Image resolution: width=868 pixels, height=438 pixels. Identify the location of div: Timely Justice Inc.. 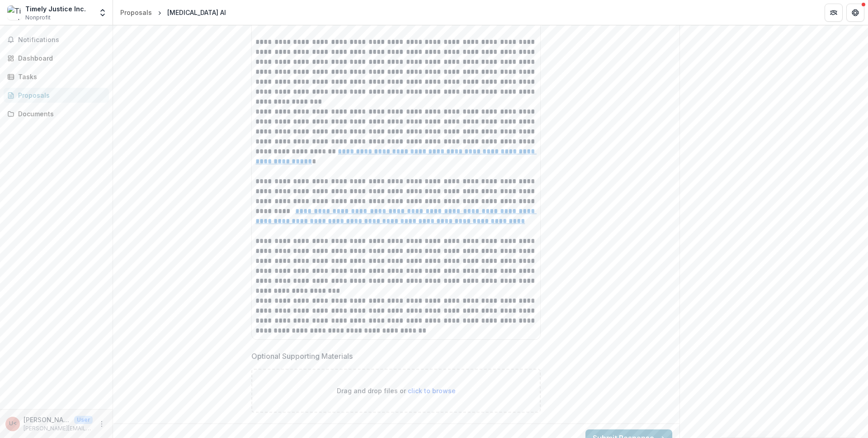
(56, 9).